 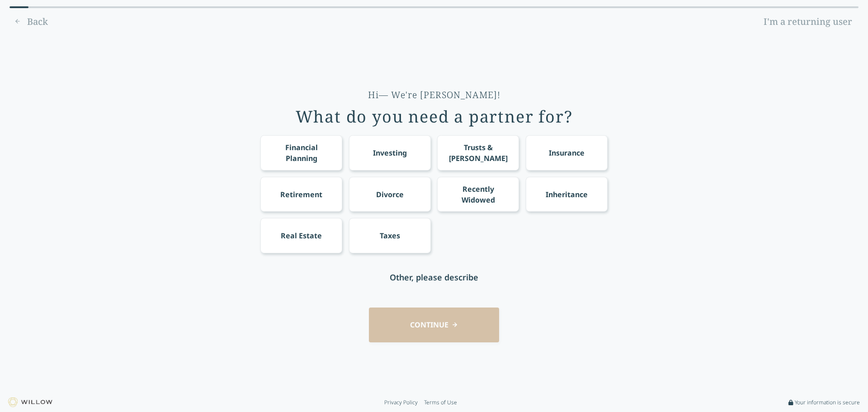 I want to click on div: Recently Widowed, so click(x=478, y=195).